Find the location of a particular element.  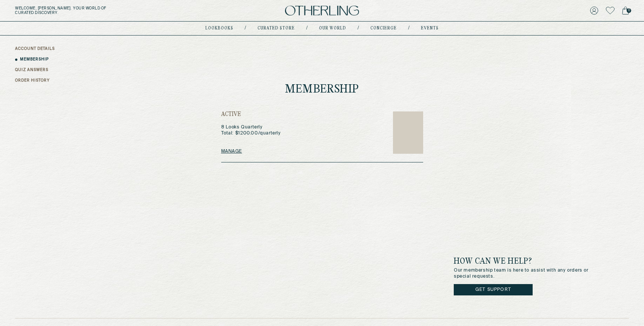

a: Our world is located at coordinates (333, 28).